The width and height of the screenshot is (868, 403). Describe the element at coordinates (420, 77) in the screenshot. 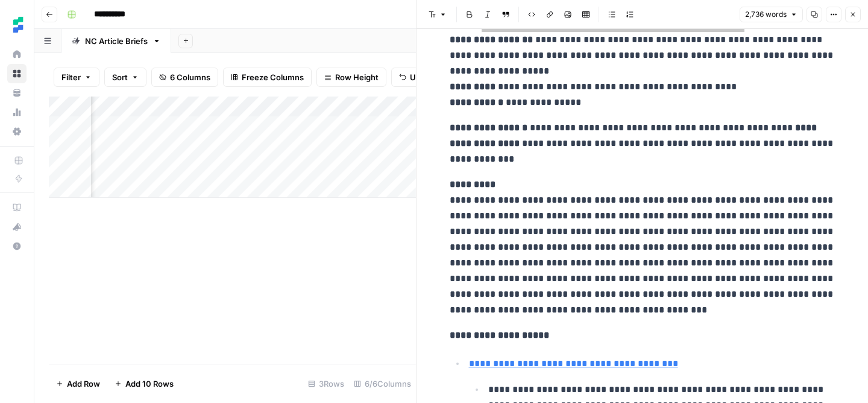

I see `span: Undo` at that location.